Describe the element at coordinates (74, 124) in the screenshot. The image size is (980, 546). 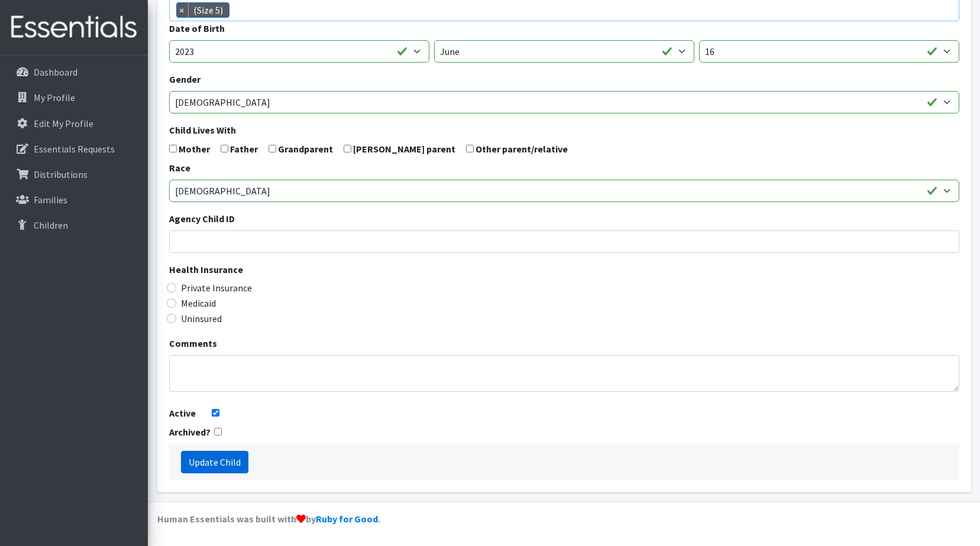
I see `a: Edit My Profile` at that location.